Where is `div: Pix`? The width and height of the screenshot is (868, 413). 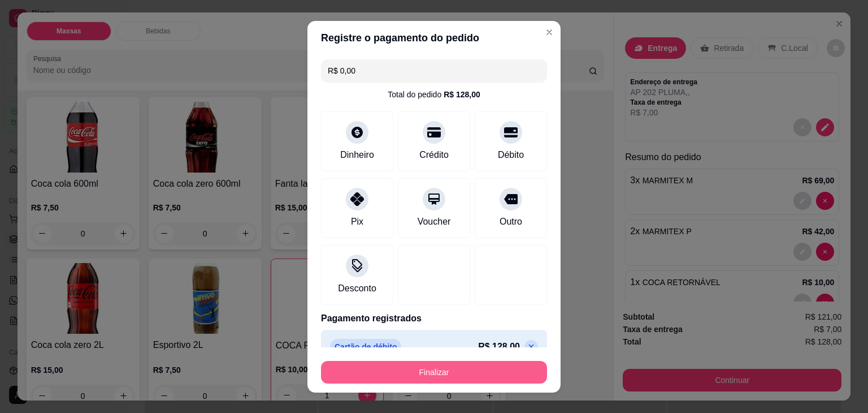
div: Pix is located at coordinates (357, 222).